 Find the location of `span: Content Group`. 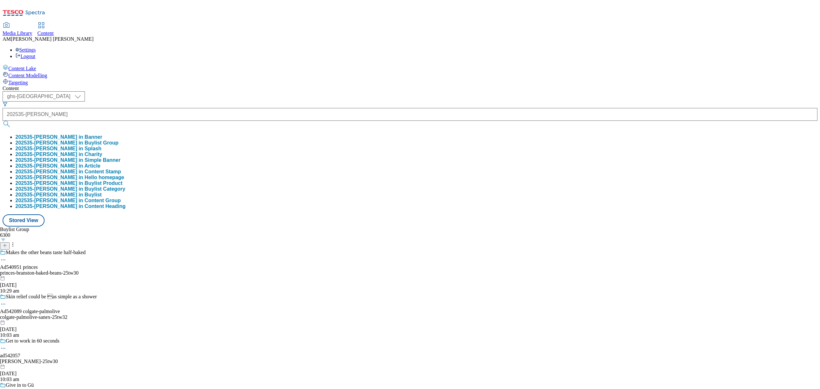

span: Content Group is located at coordinates (102, 200).